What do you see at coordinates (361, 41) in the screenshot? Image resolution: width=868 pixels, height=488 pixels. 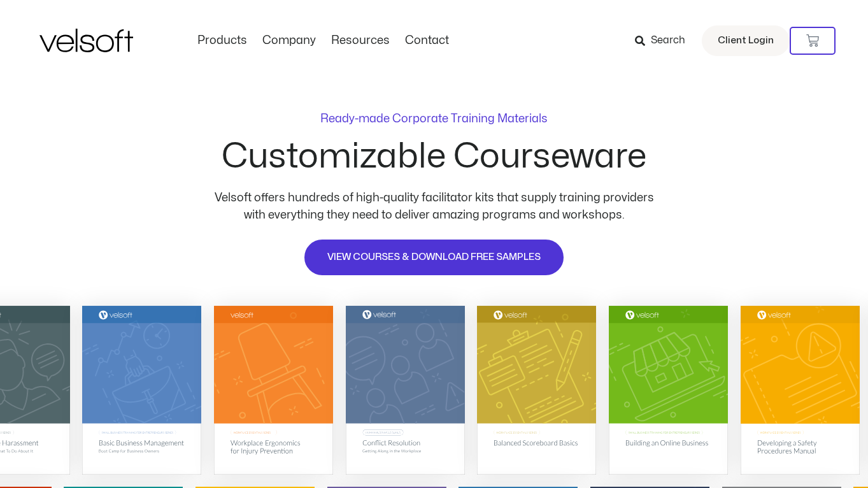 I see `a: ResourcesMenu Toggle` at bounding box center [361, 41].